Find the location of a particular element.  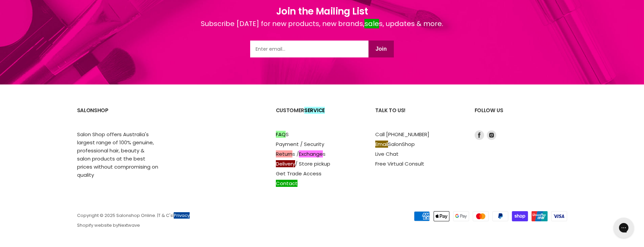

a: Get Trade Access is located at coordinates (298, 173).